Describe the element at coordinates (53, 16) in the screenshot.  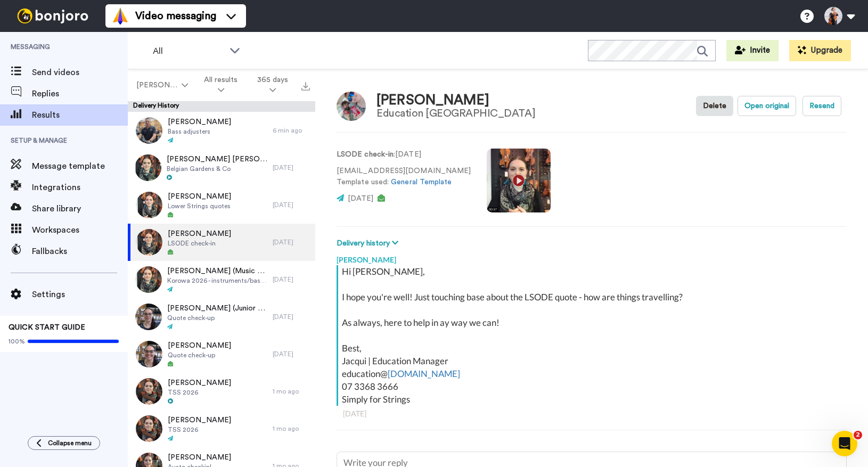
I see `img: bj-logo-header-white.svg` at that location.